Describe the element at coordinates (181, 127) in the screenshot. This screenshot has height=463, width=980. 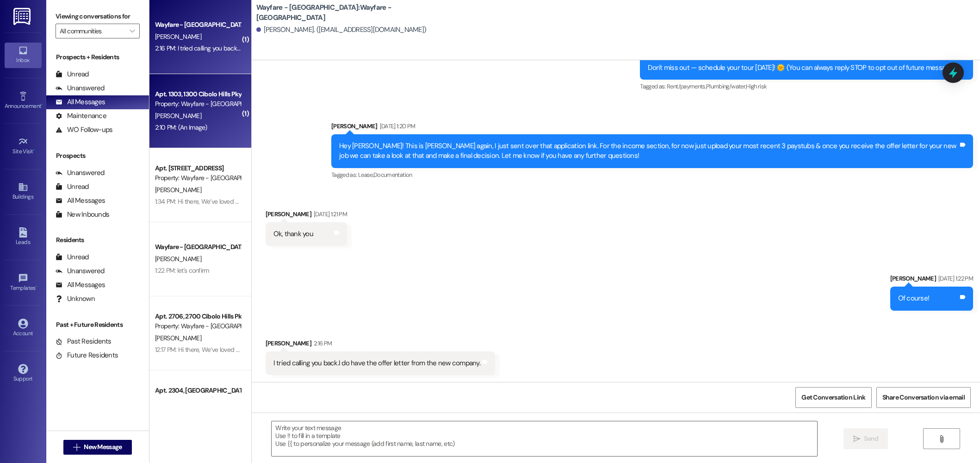
I see `div: 2:10 PM: (An Image)` at that location.